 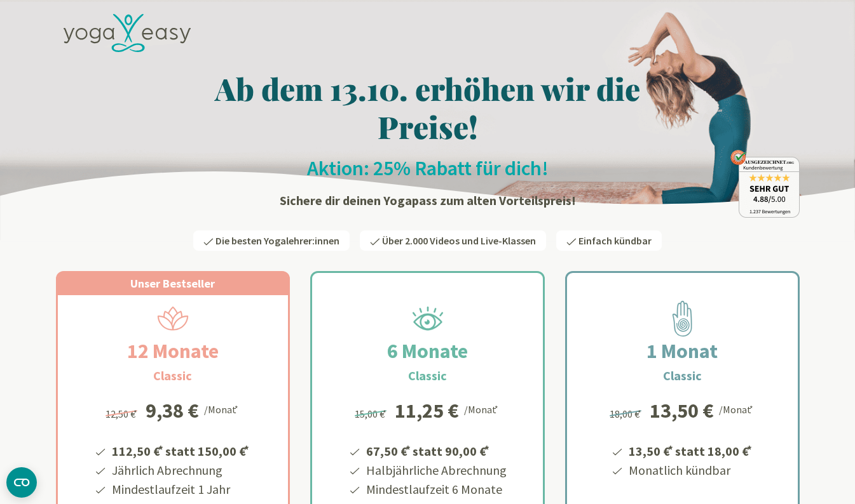 What do you see at coordinates (435, 470) in the screenshot?
I see `li: Halbjährliche Abrechnung` at bounding box center [435, 470].